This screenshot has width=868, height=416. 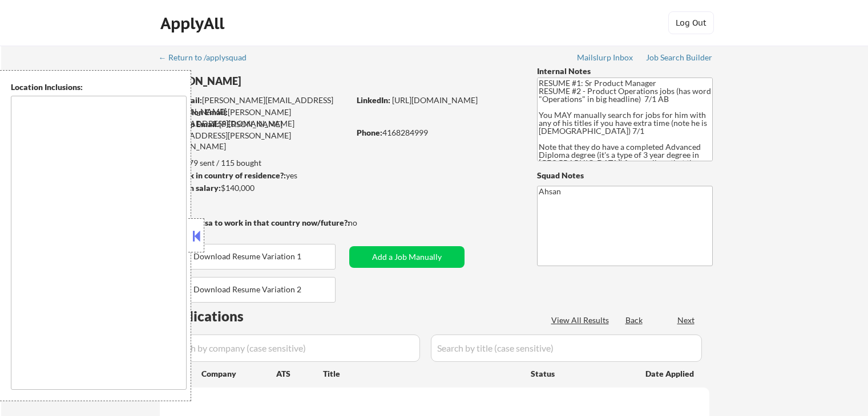 I want to click on div: Applications, so click(x=219, y=316).